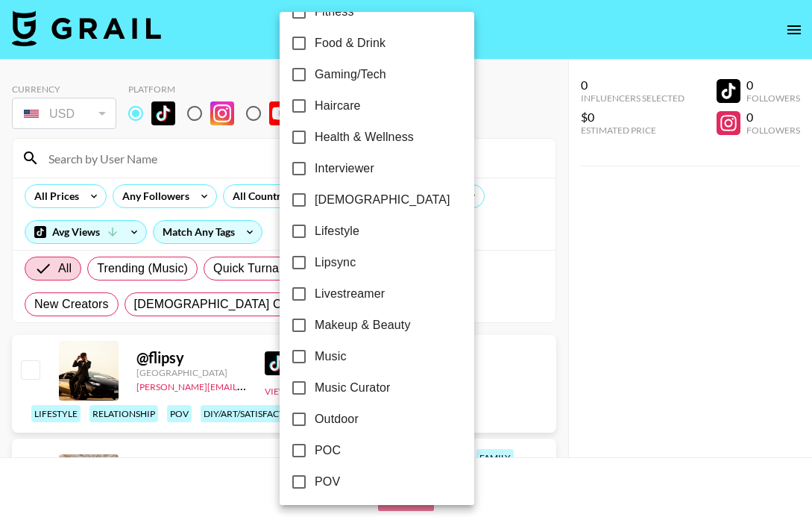 The image size is (812, 517). What do you see at coordinates (335, 262) in the screenshot?
I see `span: Lipsync` at bounding box center [335, 262].